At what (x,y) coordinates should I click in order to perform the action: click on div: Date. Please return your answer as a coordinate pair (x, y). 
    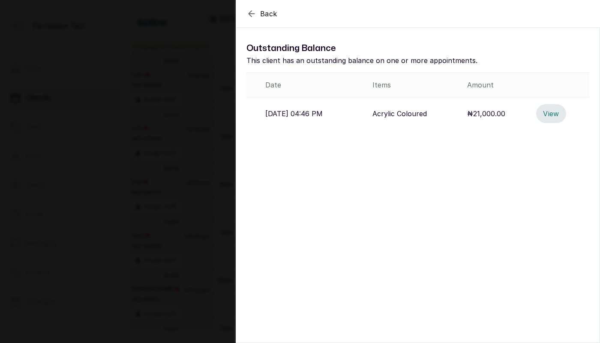
    Looking at the image, I should click on (315, 85).